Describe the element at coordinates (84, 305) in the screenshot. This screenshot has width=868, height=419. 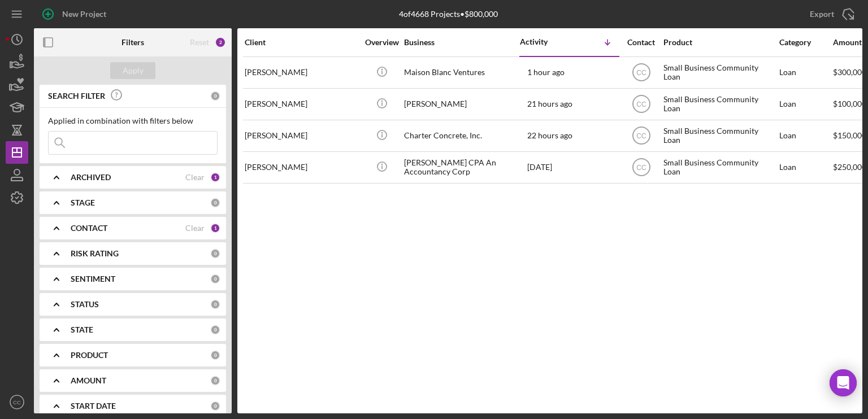
I see `b: STATUS` at that location.